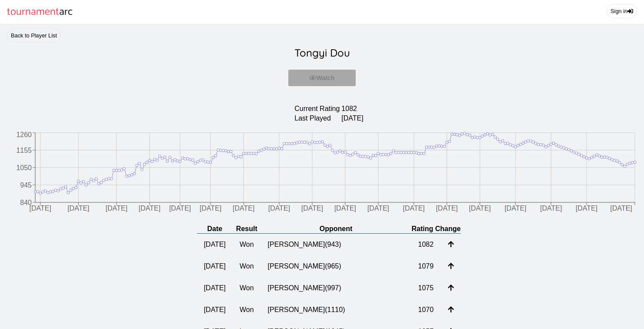 This screenshot has height=329, width=644. I want to click on tspan: 840, so click(26, 202).